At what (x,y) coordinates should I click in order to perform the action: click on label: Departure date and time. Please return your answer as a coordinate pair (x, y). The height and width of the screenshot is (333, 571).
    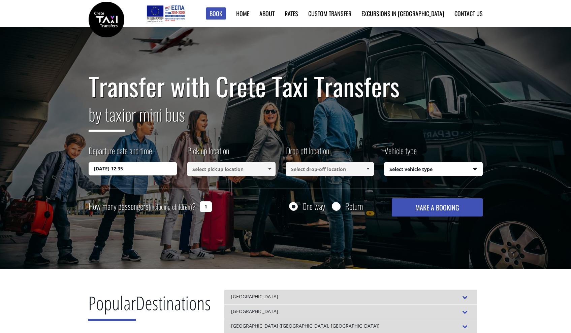
    Looking at the image, I should click on (120, 153).